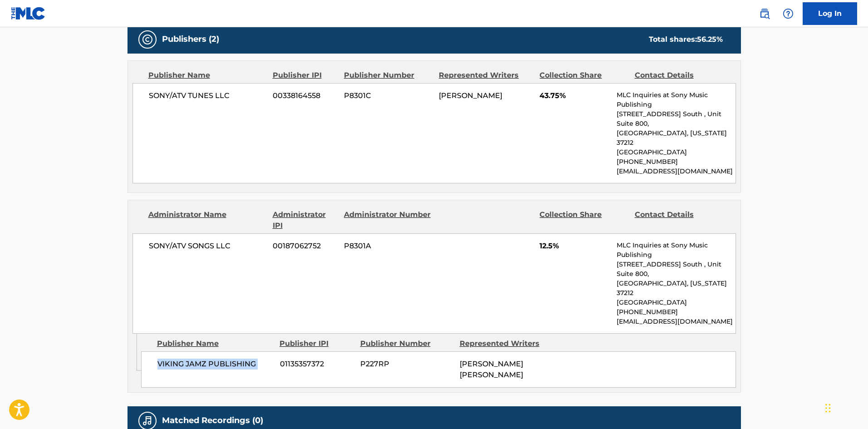 This screenshot has width=868, height=429. Describe the element at coordinates (388, 246) in the screenshot. I see `span: P8301A` at that location.